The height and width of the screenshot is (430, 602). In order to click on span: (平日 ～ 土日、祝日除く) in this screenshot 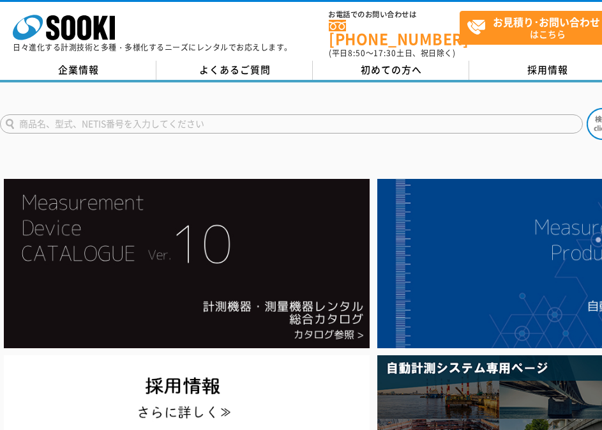, I will do `click(392, 53)`.